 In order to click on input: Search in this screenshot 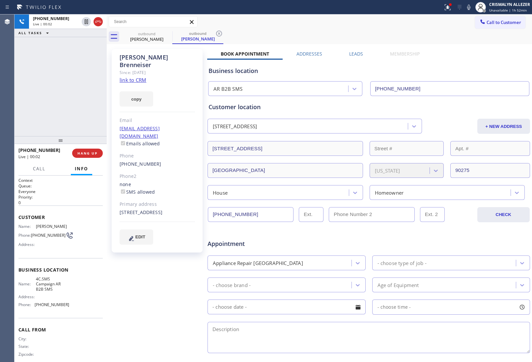, I will do `click(153, 22)`.